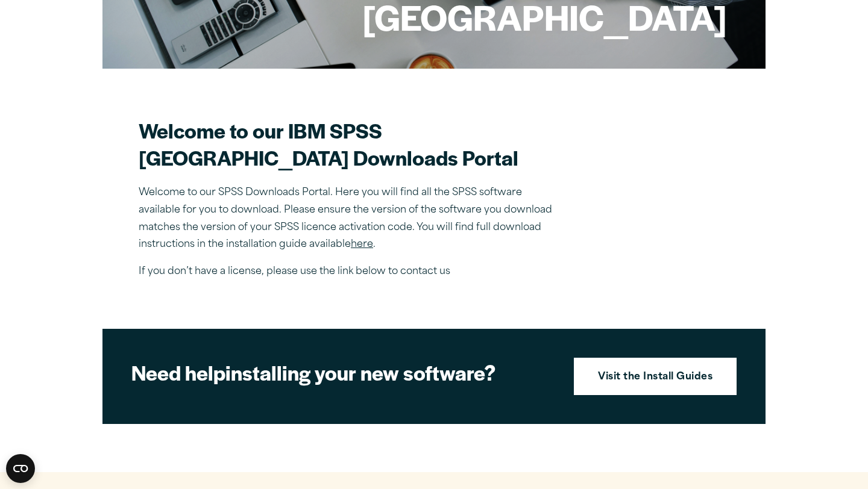  Describe the element at coordinates (655, 378) in the screenshot. I see `strong: Visit the Install Guides` at that location.